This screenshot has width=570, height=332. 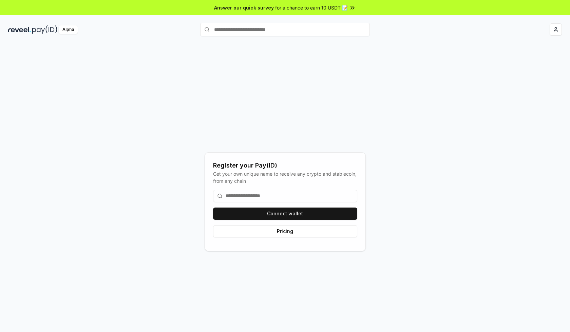 What do you see at coordinates (19, 30) in the screenshot?
I see `img: reveel_dark` at bounding box center [19, 30].